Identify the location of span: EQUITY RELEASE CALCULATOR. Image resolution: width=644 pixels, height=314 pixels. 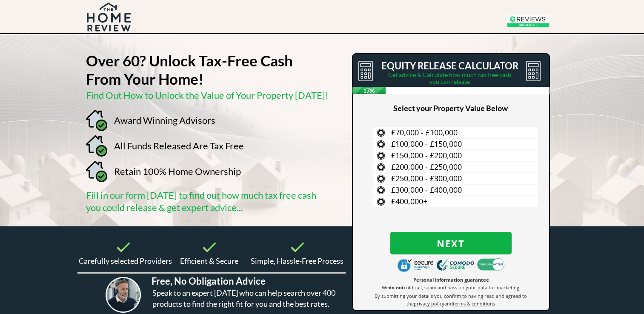
(450, 65).